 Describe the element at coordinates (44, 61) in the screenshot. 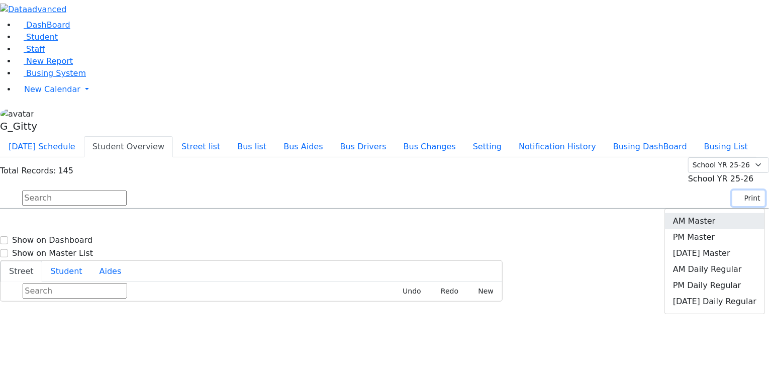

I see `a: New Report` at that location.